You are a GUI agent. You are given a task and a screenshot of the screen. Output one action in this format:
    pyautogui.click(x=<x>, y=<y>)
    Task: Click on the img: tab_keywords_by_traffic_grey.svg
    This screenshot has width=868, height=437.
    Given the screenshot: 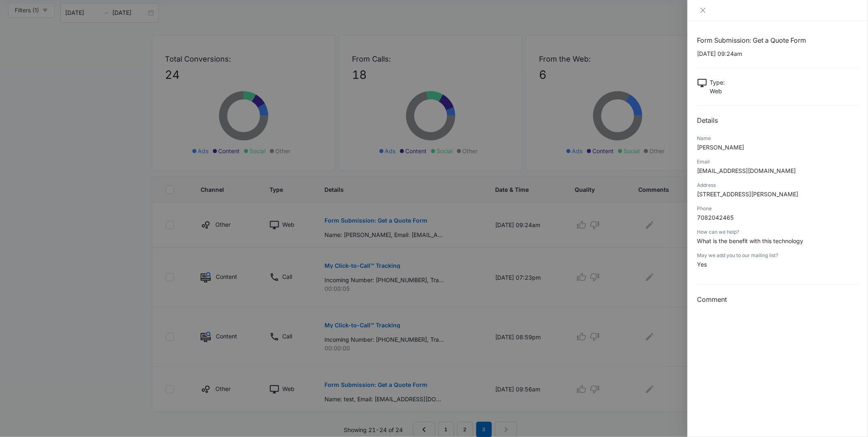 What is the action you would take?
    pyautogui.click(x=85, y=51)
    